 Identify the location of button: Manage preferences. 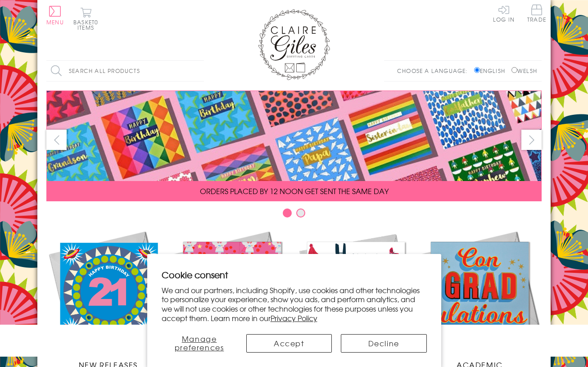
(199, 344).